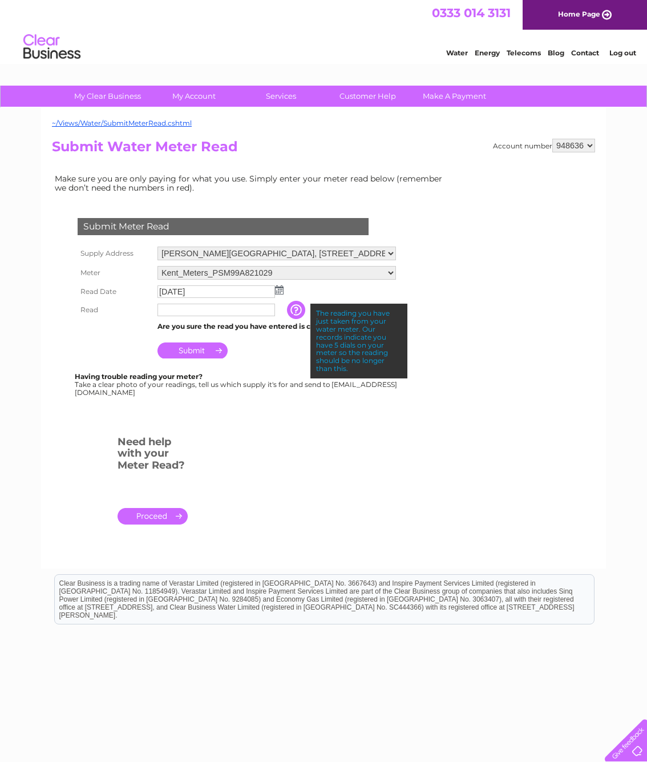 This screenshot has height=762, width=647. What do you see at coordinates (585, 53) in the screenshot?
I see `a: Contact` at bounding box center [585, 53].